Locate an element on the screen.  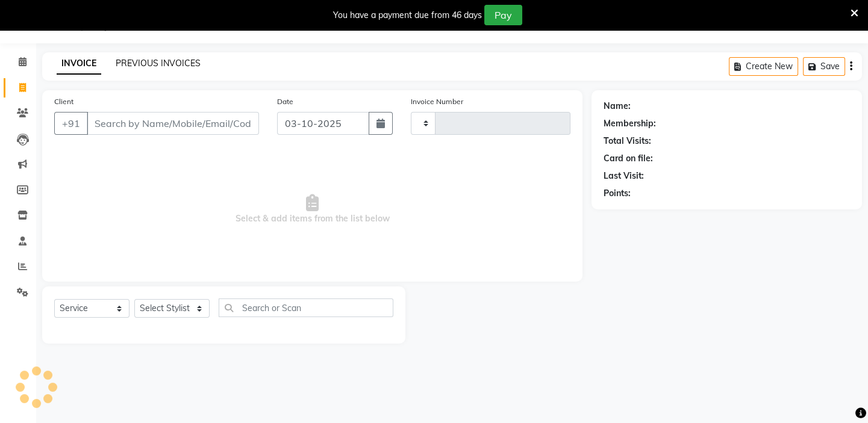
label: Invoice Number is located at coordinates (437, 102).